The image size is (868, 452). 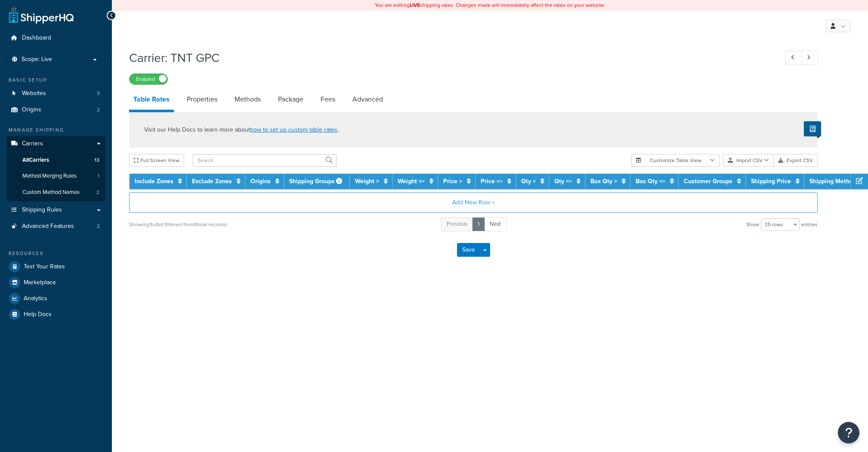 I want to click on span: Show, so click(x=752, y=225).